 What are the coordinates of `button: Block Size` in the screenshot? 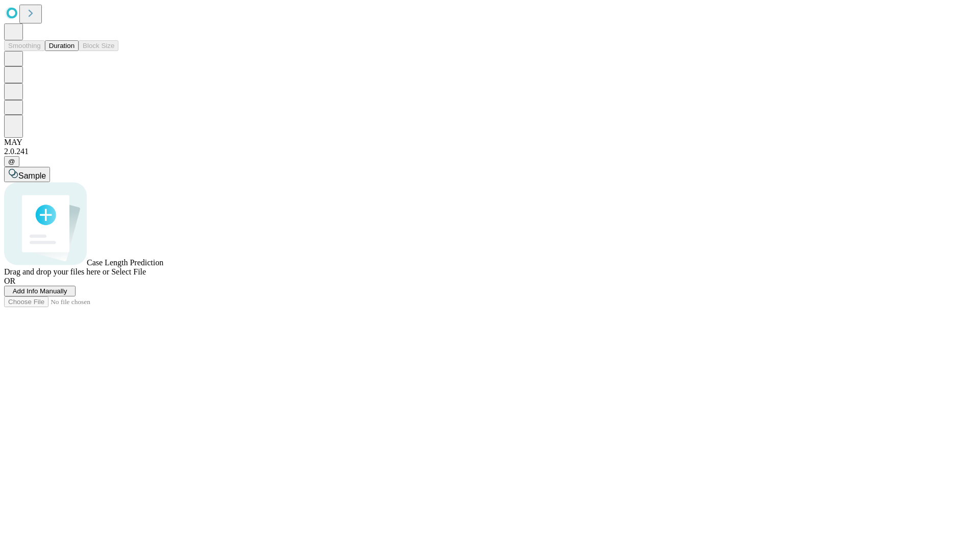 It's located at (99, 46).